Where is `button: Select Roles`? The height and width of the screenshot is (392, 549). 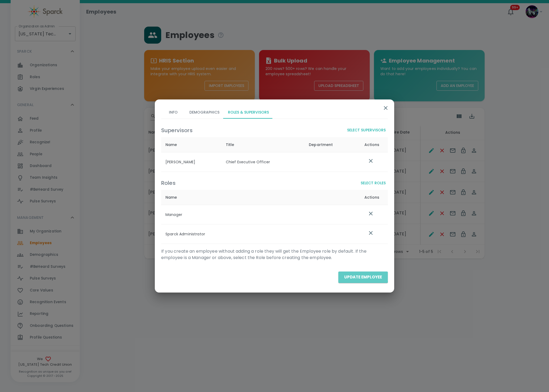 button: Select Roles is located at coordinates (374, 183).